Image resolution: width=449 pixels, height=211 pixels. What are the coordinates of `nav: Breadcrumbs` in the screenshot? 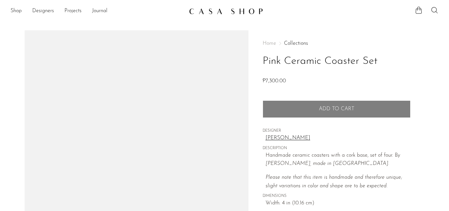 It's located at (337, 43).